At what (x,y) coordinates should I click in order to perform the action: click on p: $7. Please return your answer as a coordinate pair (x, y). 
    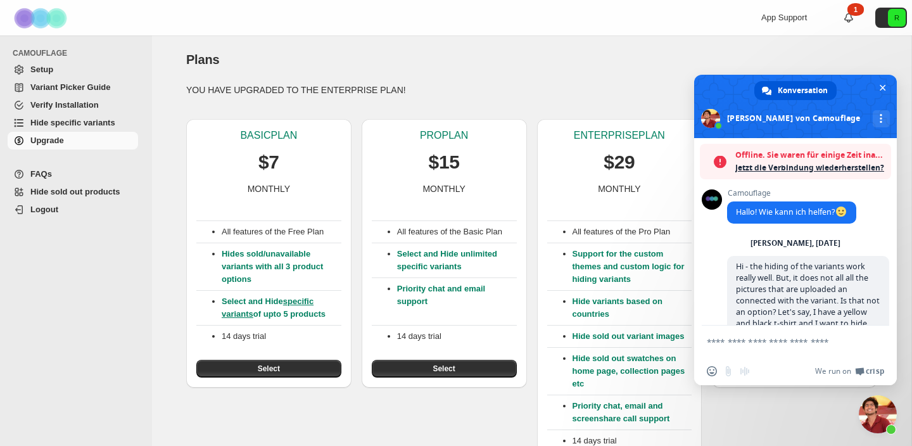
    Looking at the image, I should click on (268, 162).